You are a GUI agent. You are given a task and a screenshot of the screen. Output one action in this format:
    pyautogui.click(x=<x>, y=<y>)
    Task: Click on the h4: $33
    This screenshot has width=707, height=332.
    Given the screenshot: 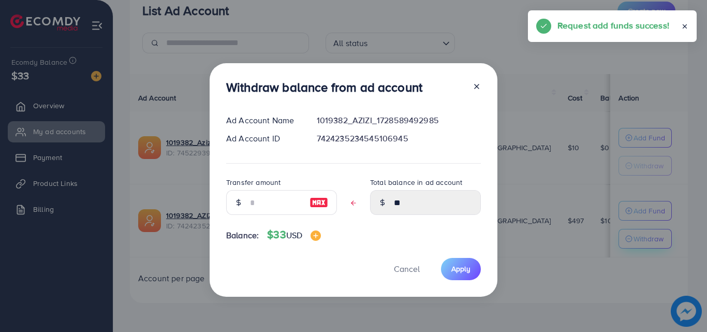 What is the action you would take?
    pyautogui.click(x=294, y=234)
    